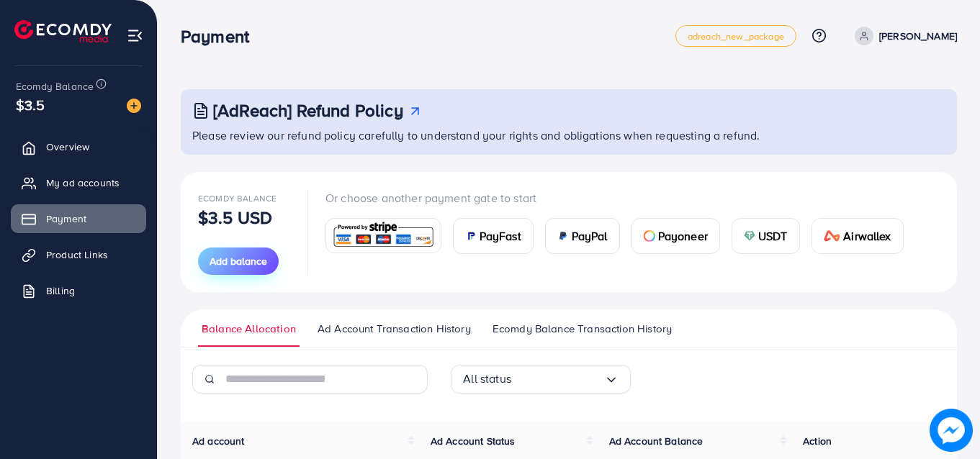  What do you see at coordinates (620, 198) in the screenshot?
I see `p: Or choose another payment gate to start` at bounding box center [620, 198].